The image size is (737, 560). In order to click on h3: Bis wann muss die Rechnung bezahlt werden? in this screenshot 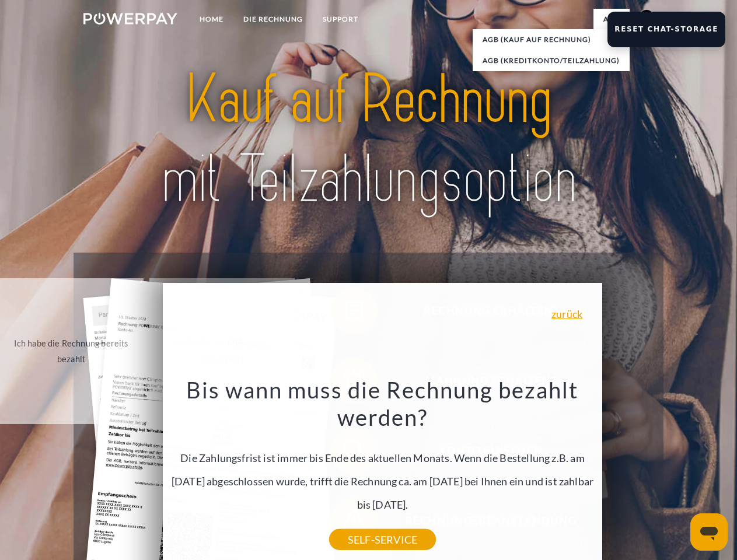, I will do `click(382, 404)`.